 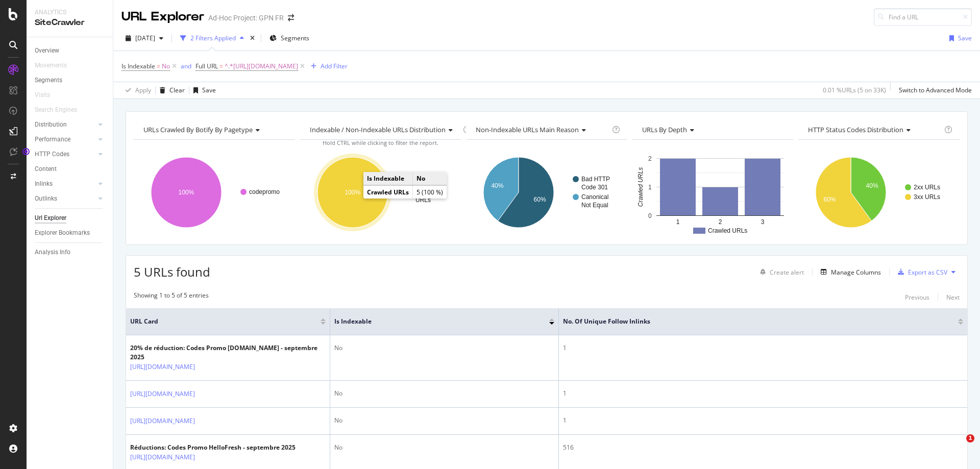 I want to click on div: Performance, so click(x=52, y=140).